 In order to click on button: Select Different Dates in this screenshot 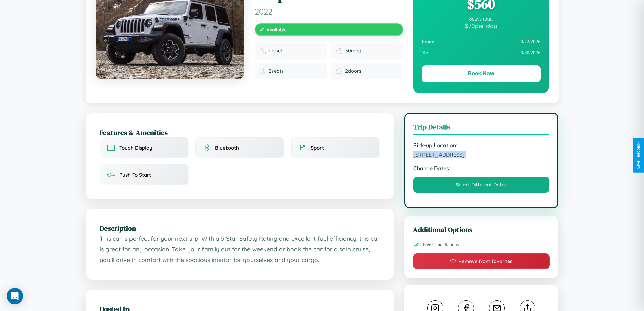, I will do `click(481, 185)`.